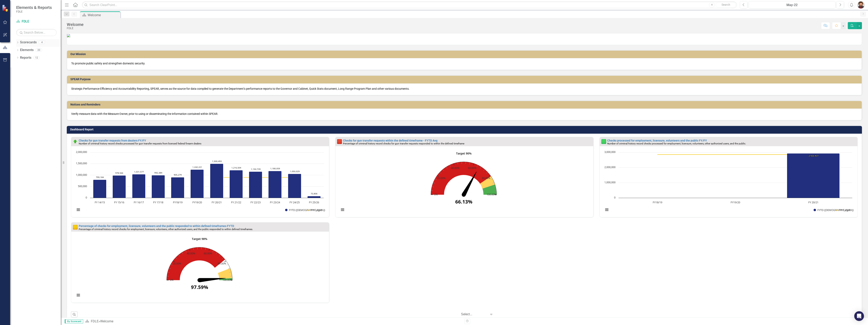 This screenshot has width=868, height=325. What do you see at coordinates (78, 295) in the screenshot?
I see `button: View chart menu, Target 98%` at bounding box center [78, 295].